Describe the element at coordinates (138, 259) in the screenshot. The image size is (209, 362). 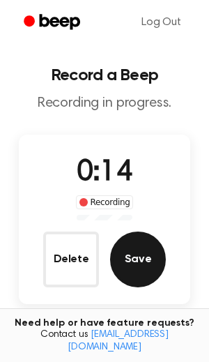
I see `button: Save Audio Record` at that location.